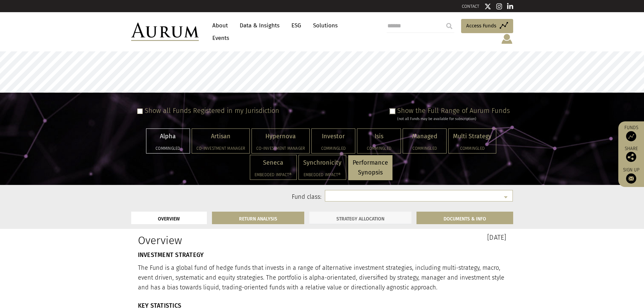  What do you see at coordinates (334, 136) in the screenshot?
I see `p: Investor` at bounding box center [334, 136].